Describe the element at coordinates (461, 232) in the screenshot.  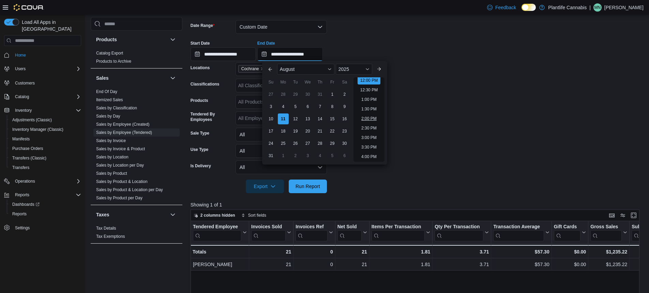
I see `button: Qty Per Transaction` at that location.